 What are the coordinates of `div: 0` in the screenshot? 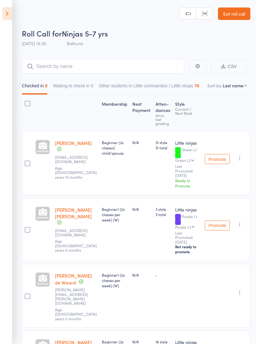 It's located at (92, 86).